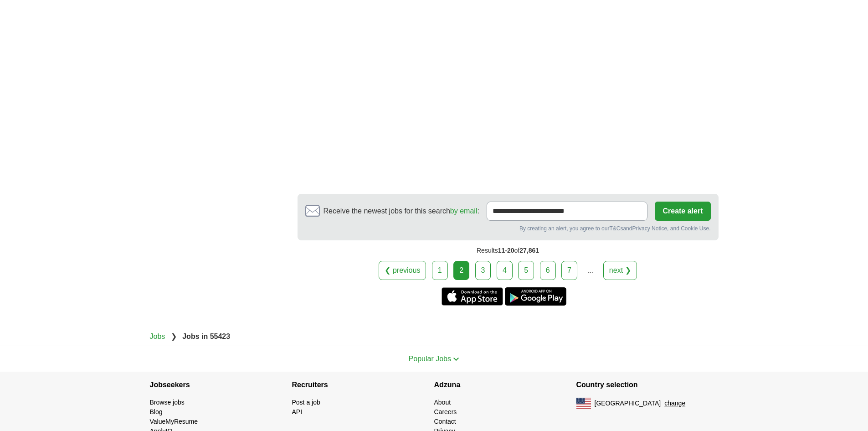  Describe the element at coordinates (430, 359) in the screenshot. I see `span: Popular Jobs` at that location.